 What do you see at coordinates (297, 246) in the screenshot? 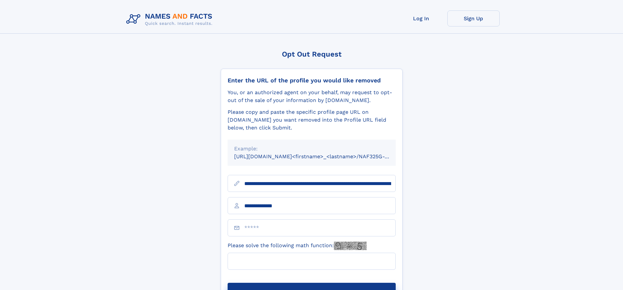
I see `label: Please solve the following math function:` at bounding box center [297, 246].